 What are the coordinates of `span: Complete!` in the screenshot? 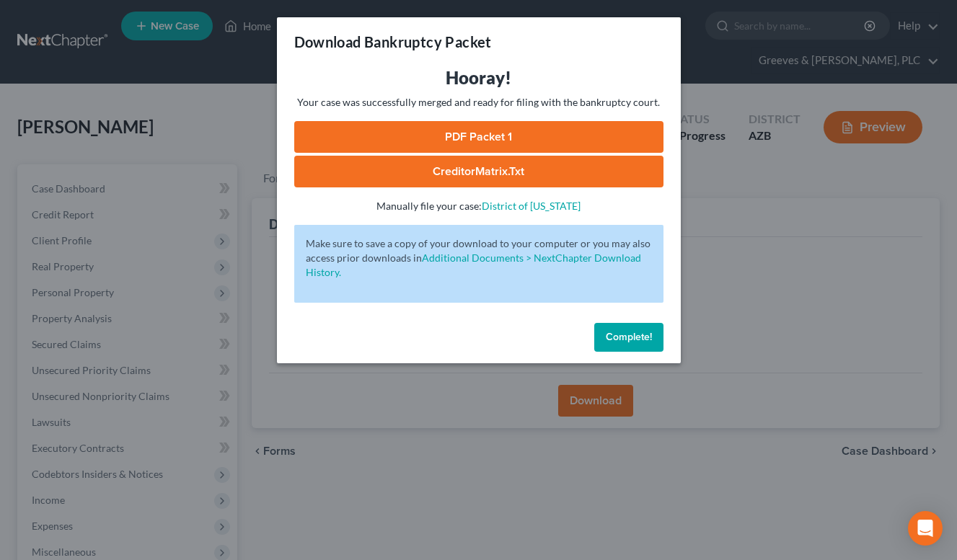 It's located at (629, 336).